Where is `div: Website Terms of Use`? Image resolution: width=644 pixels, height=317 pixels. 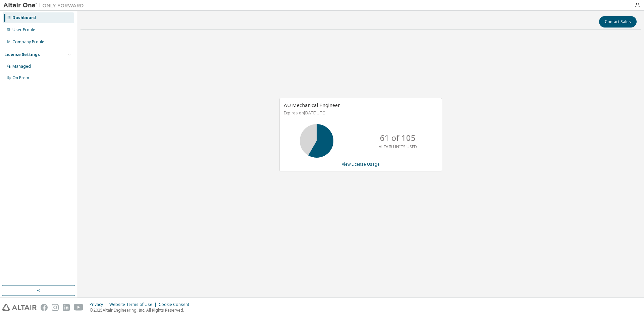
div: Website Terms of Use is located at coordinates (134, 304).